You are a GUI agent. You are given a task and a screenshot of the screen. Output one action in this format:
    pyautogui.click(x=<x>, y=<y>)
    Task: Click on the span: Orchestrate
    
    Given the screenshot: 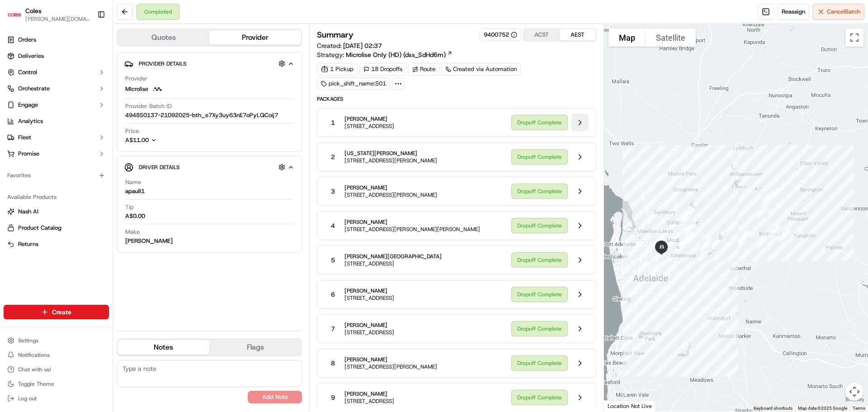 What is the action you would take?
    pyautogui.click(x=34, y=88)
    